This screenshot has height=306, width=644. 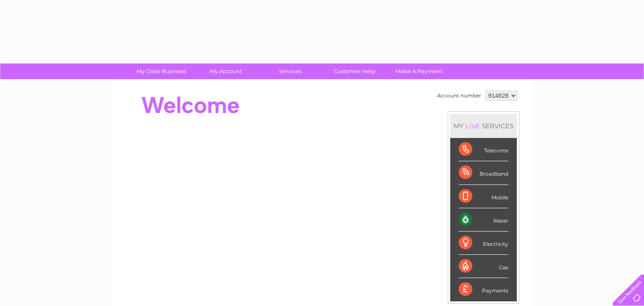 I want to click on a: Services, so click(x=290, y=71).